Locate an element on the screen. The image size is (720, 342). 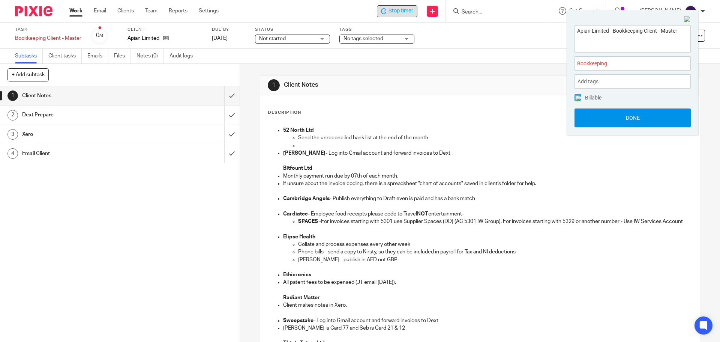
div: Bookkeeping Client - Master is located at coordinates (48, 38).